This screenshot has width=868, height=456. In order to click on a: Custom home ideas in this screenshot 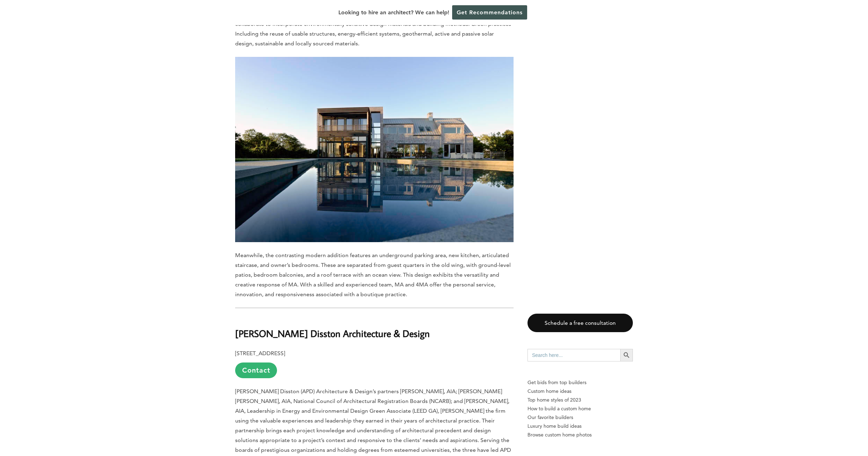, I will do `click(580, 391)`.